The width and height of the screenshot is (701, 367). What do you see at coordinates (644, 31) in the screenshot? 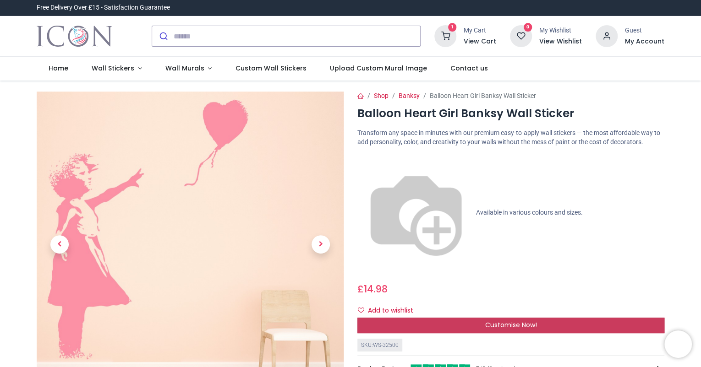
I see `div: Guest` at bounding box center [644, 31].